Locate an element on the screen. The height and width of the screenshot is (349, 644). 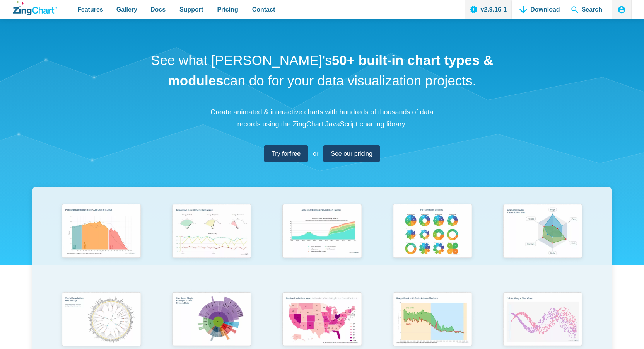
span: Try for is located at coordinates (286, 153).